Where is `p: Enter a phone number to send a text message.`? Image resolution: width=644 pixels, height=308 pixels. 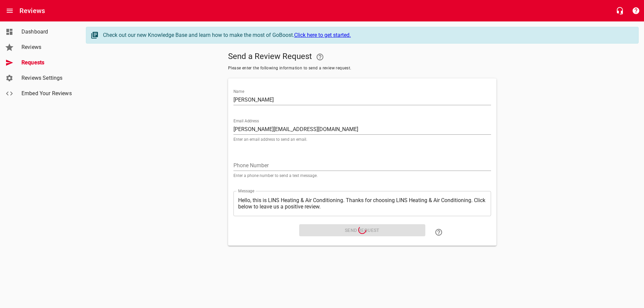 p: Enter a phone number to send a text message. is located at coordinates (362, 176).